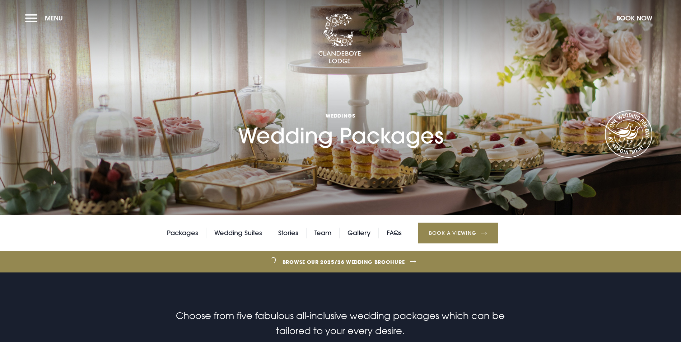  What do you see at coordinates (340, 324) in the screenshot?
I see `p: Choose from five fabulous all-inclusive wedding packages which can be tailored to your every desire.` at bounding box center [340, 324].